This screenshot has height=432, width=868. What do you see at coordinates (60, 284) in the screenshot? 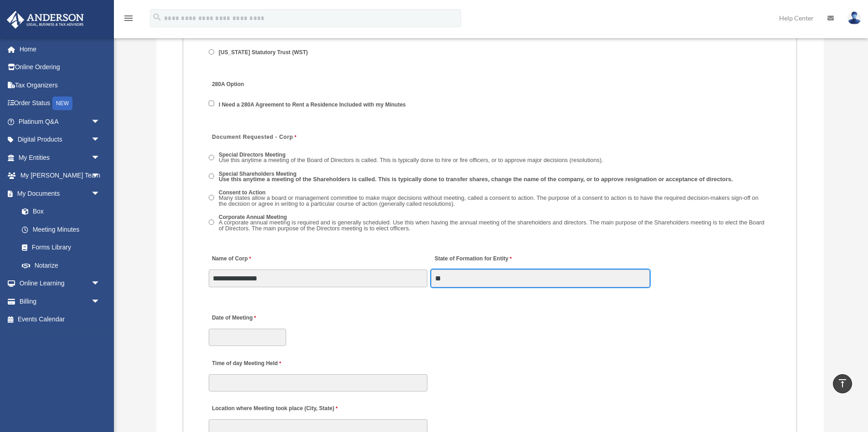
I see `a: Online Learningarrow_drop_down` at bounding box center [60, 284].